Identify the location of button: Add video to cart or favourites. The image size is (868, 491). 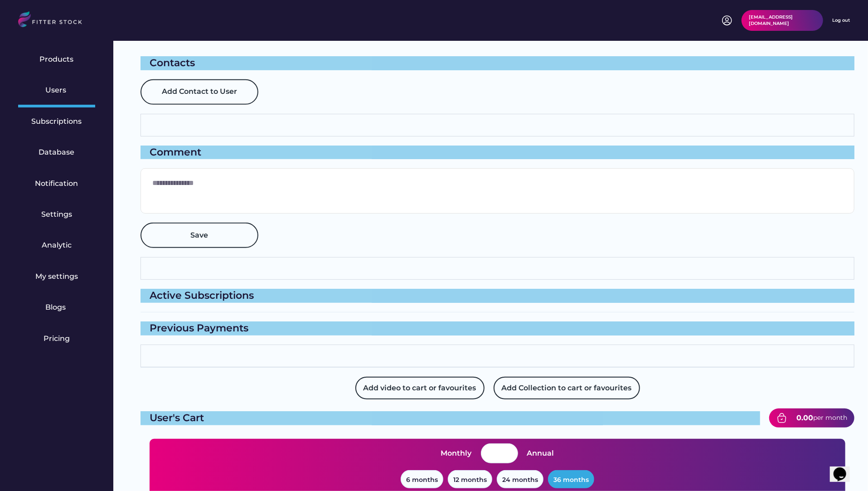
(420, 388).